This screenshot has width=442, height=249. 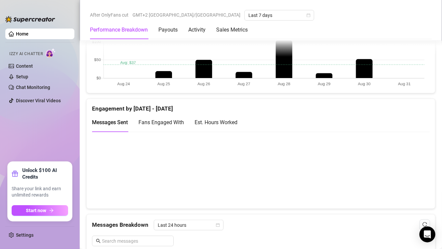 I want to click on button: Start nowarrow-right, so click(x=40, y=211).